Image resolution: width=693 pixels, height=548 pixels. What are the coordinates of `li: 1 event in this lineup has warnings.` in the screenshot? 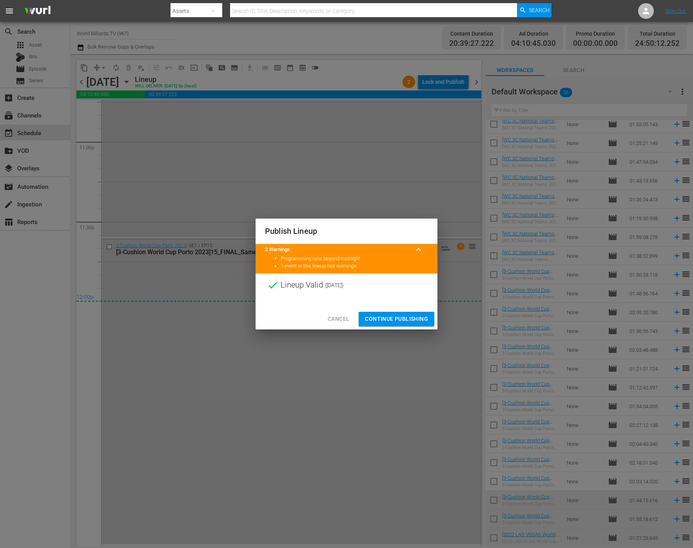 It's located at (354, 266).